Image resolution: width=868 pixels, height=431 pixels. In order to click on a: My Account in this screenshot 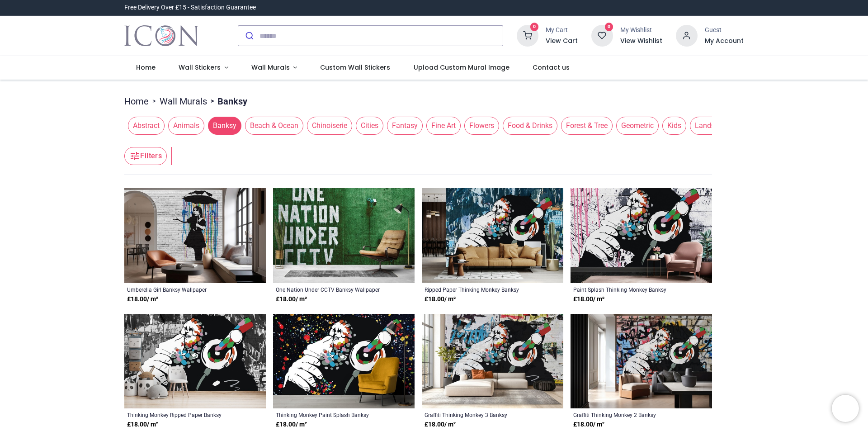, I will do `click(724, 42)`.